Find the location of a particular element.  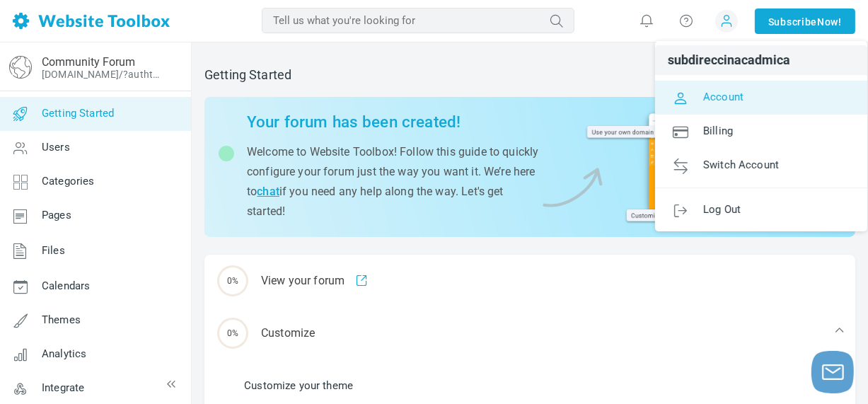

span: Switch Account is located at coordinates (740, 164).